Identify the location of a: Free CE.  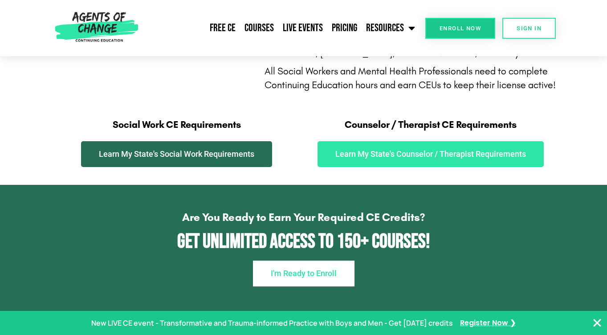
(223, 28).